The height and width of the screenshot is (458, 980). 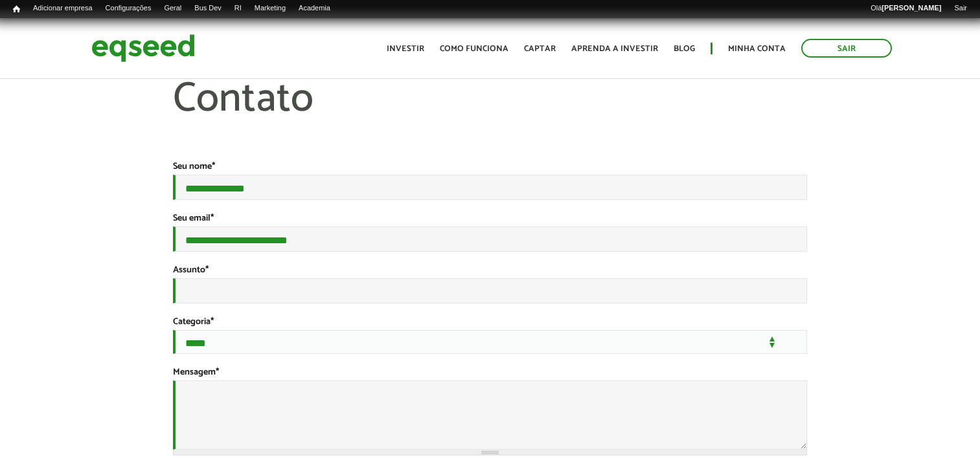 What do you see at coordinates (62, 9) in the screenshot?
I see `a: Adicionar empresa` at bounding box center [62, 9].